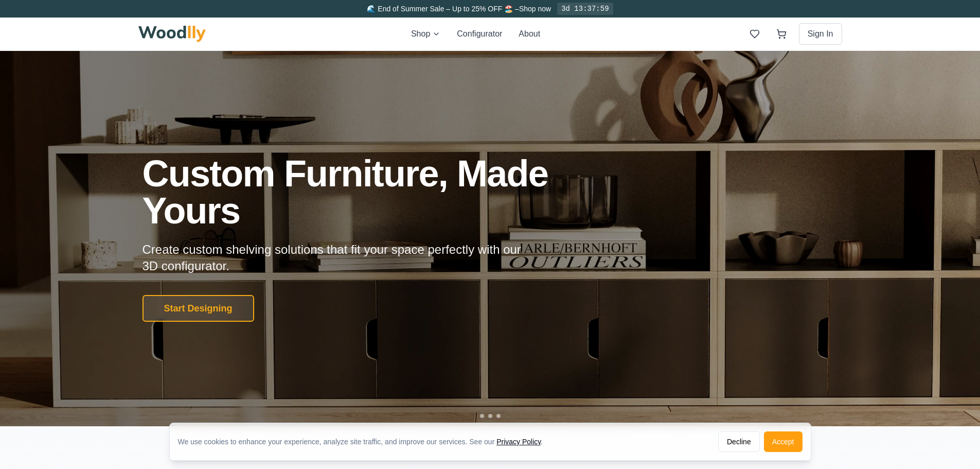  Describe the element at coordinates (535, 9) in the screenshot. I see `a: Shop now` at that location.